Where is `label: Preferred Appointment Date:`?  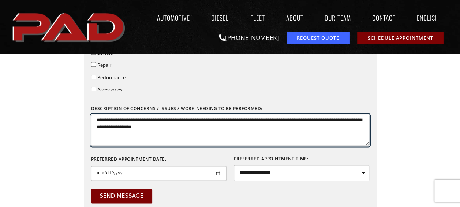 label: Preferred Appointment Date: is located at coordinates (129, 159).